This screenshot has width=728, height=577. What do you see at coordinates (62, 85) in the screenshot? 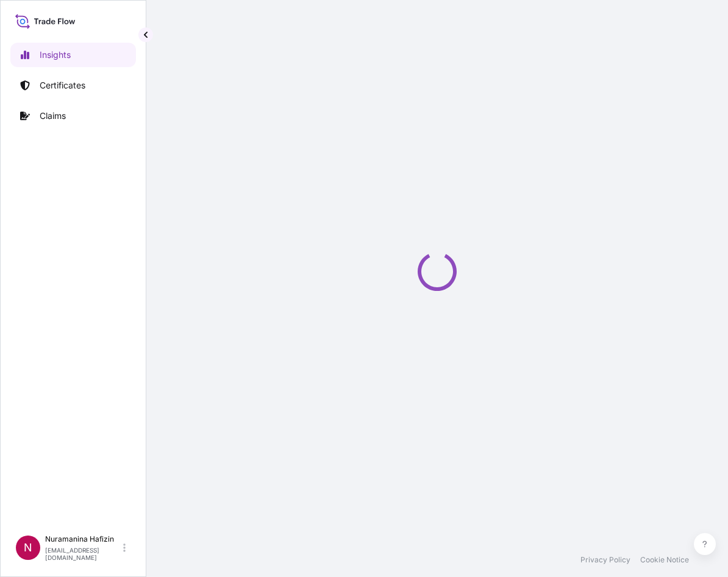
I see `p: Certificates` at bounding box center [62, 85].